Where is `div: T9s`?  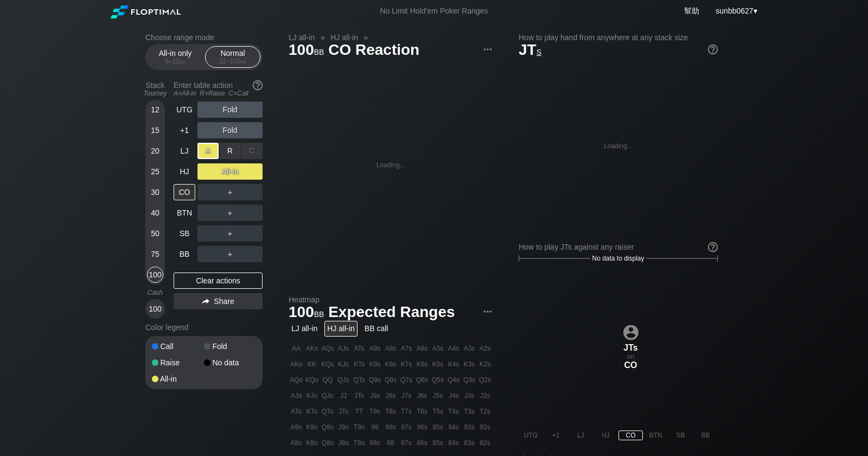
div: T9s is located at coordinates (375, 412).